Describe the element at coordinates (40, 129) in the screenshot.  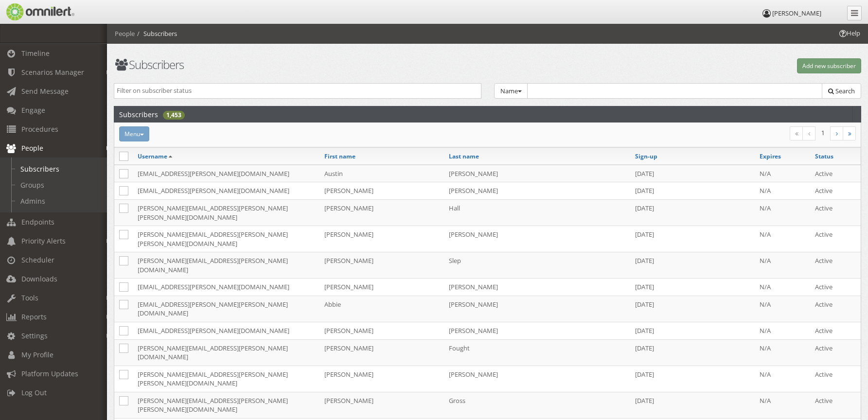
I see `span: Procedures` at that location.